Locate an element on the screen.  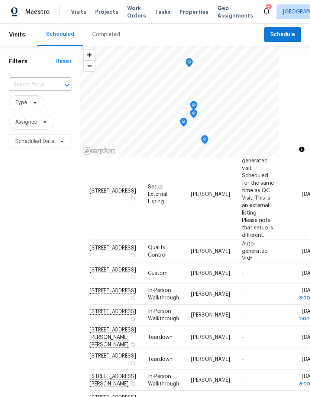
span: Quality Control is located at coordinates (157, 251).